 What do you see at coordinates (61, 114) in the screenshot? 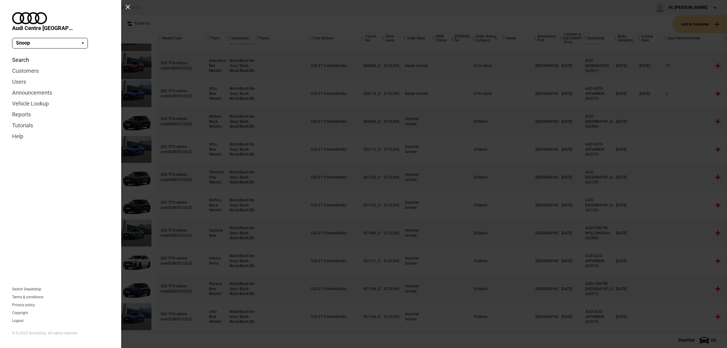
I see `a: Reports` at bounding box center [61, 114].